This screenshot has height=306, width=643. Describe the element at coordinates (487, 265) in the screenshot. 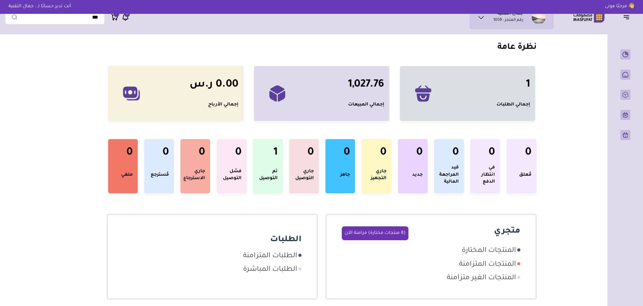

I see `span: المنتجات المتزامنة` at that location.